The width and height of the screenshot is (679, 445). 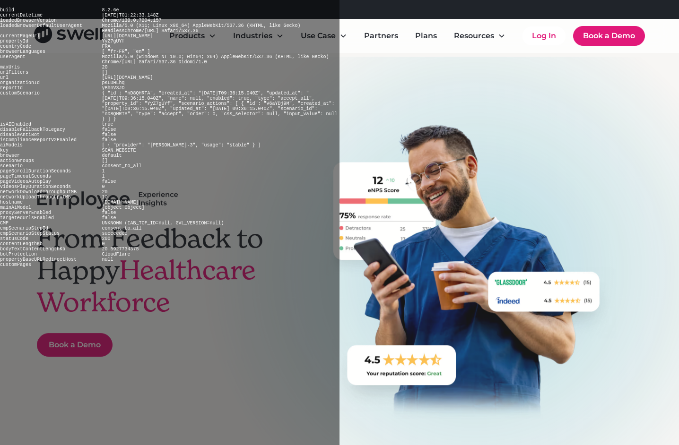 I want to click on pre: succeeded, so click(x=114, y=234).